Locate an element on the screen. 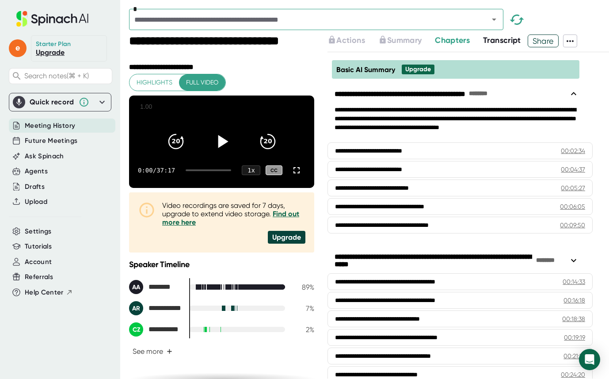 The image size is (609, 379). a: Find out more here is located at coordinates (231, 218).